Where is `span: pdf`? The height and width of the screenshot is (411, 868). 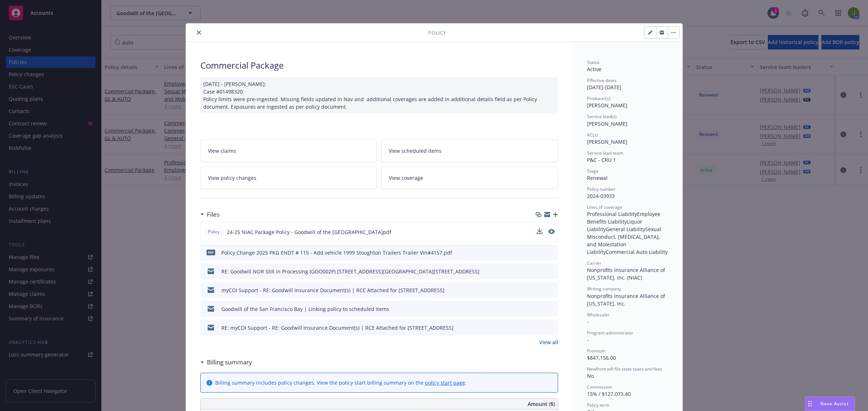 span: pdf is located at coordinates (211, 252).